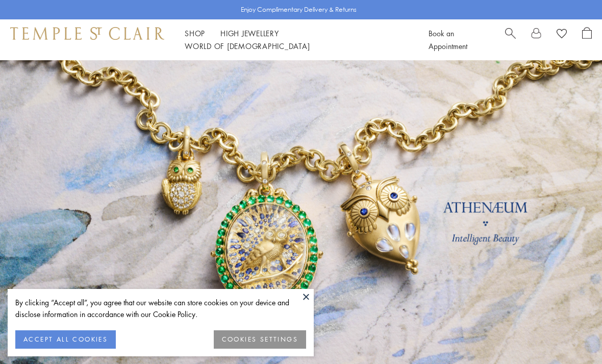 The height and width of the screenshot is (364, 602). Describe the element at coordinates (448, 39) in the screenshot. I see `a: Book an Appointment` at that location.